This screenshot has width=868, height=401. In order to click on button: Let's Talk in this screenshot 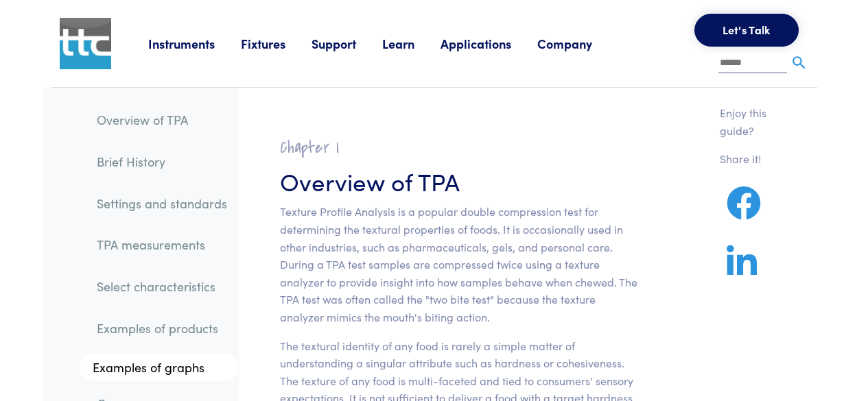, I will do `click(746, 30)`.